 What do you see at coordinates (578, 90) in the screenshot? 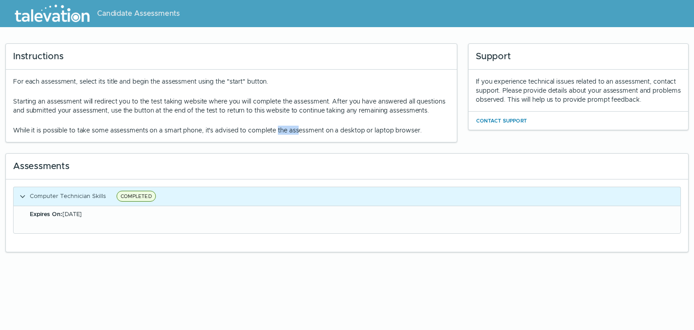
I see `div: If you experience technical issues related to an assessment, contact support. Please provide deta...` at bounding box center [578, 90].